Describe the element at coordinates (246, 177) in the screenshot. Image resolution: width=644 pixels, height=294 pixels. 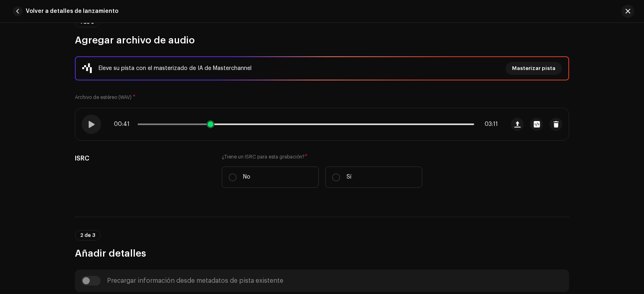
I see `p: No` at that location.